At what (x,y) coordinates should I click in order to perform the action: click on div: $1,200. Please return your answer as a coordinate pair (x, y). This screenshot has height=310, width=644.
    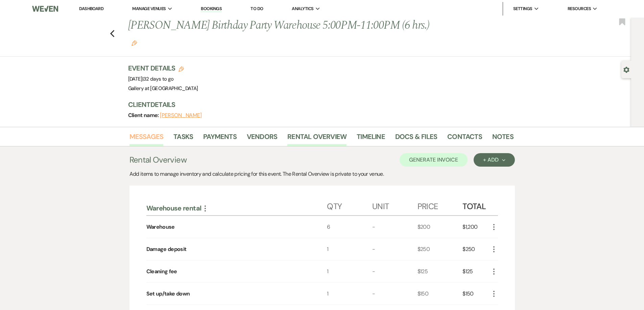
    Looking at the image, I should click on (476, 226).